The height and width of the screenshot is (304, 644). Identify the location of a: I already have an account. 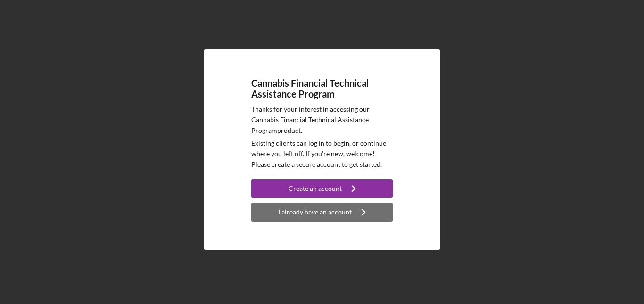
(322, 212).